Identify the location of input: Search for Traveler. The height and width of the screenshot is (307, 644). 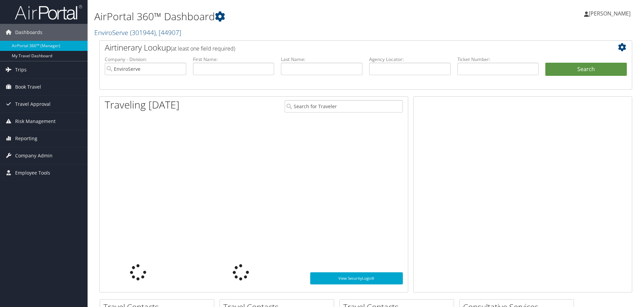
(344, 106).